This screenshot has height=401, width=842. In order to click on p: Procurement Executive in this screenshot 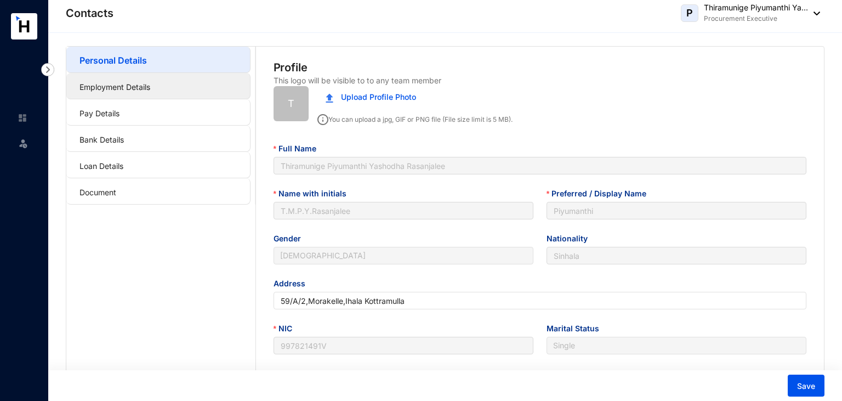, I will do `click(756, 19)`.